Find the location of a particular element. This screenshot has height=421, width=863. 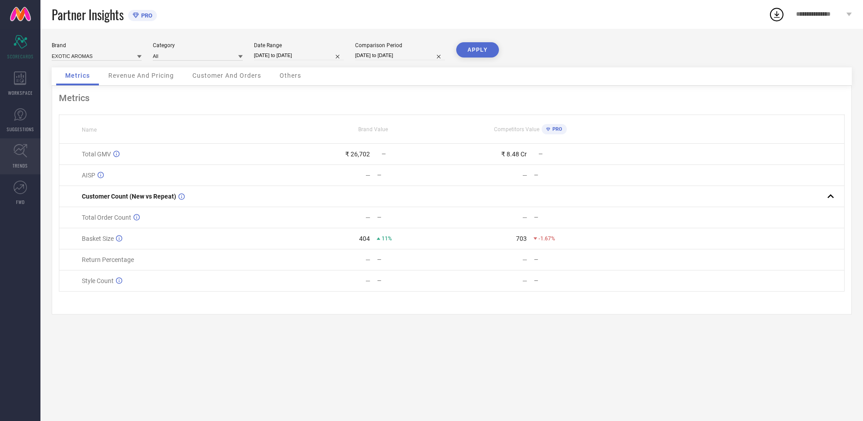

span: Metrics is located at coordinates (77, 76).